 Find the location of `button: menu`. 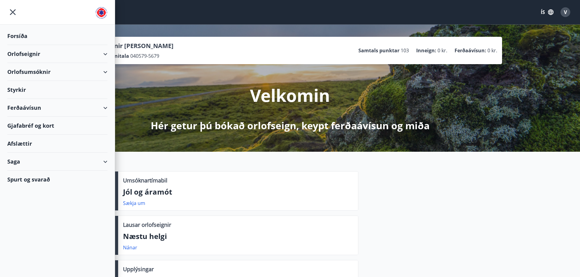

button: menu is located at coordinates (13, 12).